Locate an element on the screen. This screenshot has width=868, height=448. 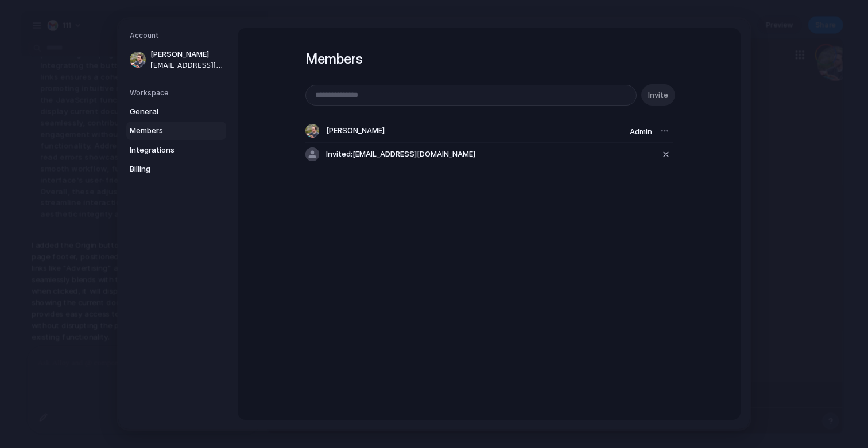
a: Advertising is located at coordinates (120, 402).